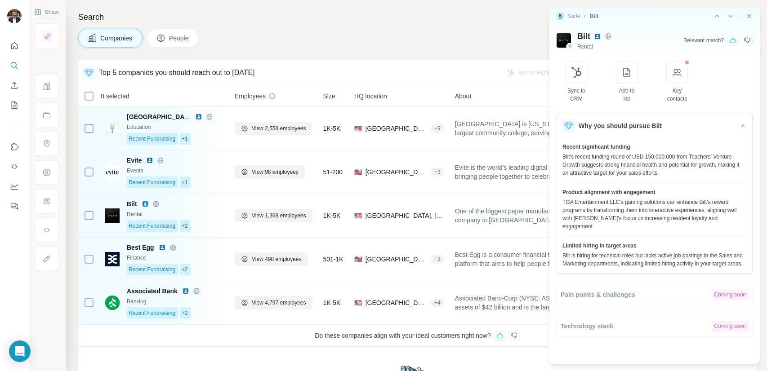 The height and width of the screenshot is (371, 767). Describe the element at coordinates (279, 303) in the screenshot. I see `span: View 4,797 employees` at that location.